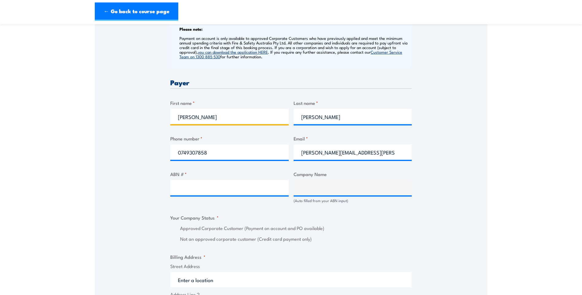 This screenshot has width=582, height=295. I want to click on input: Enter a location, so click(291, 280).